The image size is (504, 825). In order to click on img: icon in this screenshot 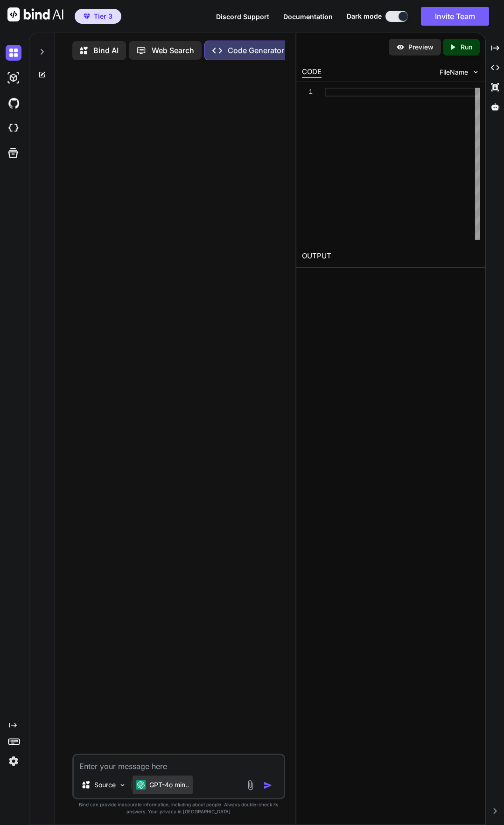, I will do `click(267, 786)`.